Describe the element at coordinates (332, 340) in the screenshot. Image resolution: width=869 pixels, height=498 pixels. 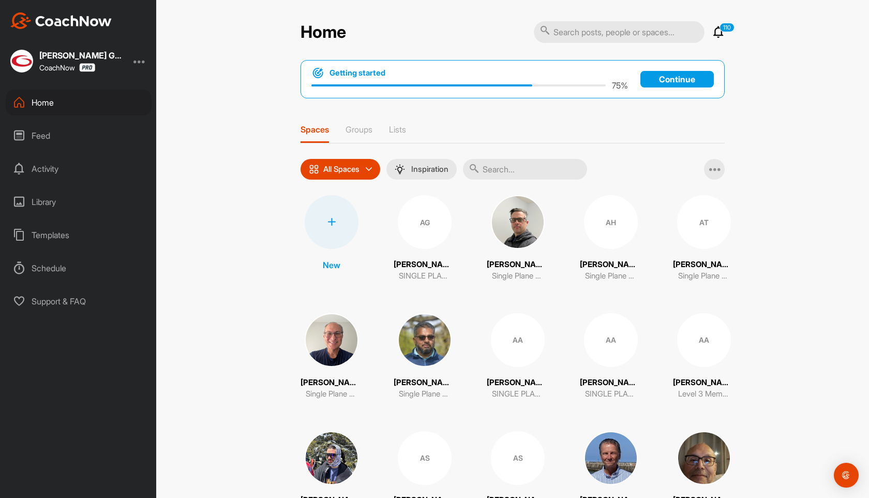
I see `img: square_efec7e6156e34b5ec39e051625aea1a9.jpg` at that location.